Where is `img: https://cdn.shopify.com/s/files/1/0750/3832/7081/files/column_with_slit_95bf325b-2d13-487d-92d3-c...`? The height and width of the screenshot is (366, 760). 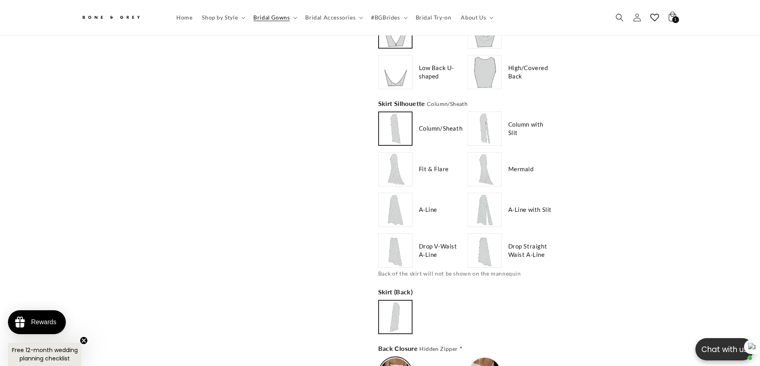
img: https://cdn.shopify.com/s/files/1/0750/3832/7081/files/column_with_slit_95bf325b-2d13-487d-92d3-c... is located at coordinates (484, 129).